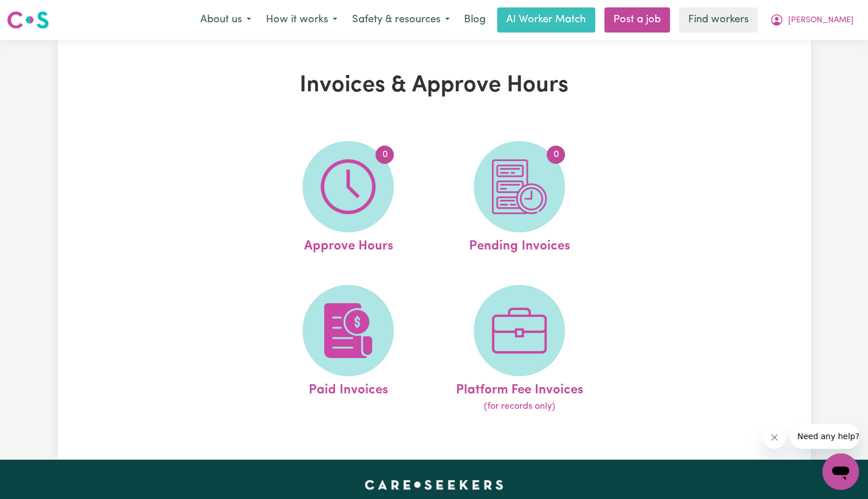 The width and height of the screenshot is (868, 499). I want to click on img: Careseekers logo, so click(28, 20).